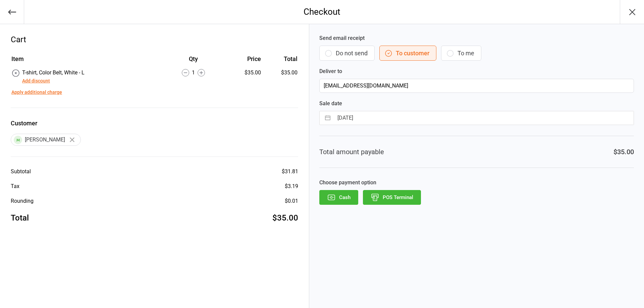 This screenshot has width=644, height=308. I want to click on th: Total, so click(280, 61).